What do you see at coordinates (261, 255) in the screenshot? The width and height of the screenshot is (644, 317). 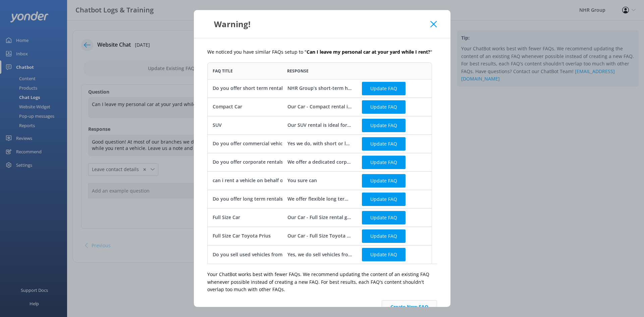 I see `div: Do you sell used vehicles from your fleet?` at bounding box center [261, 255].